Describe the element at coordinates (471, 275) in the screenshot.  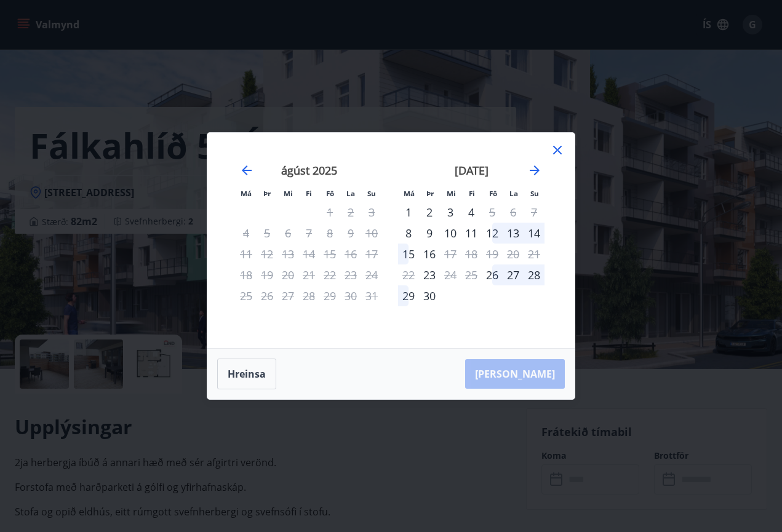
I see `td: Not available. fimmtudagur, 25. september 2025` at that location.